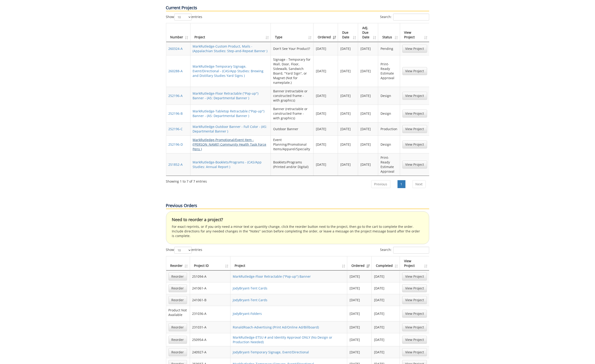  Describe the element at coordinates (419, 184) in the screenshot. I see `a: Next` at that location.